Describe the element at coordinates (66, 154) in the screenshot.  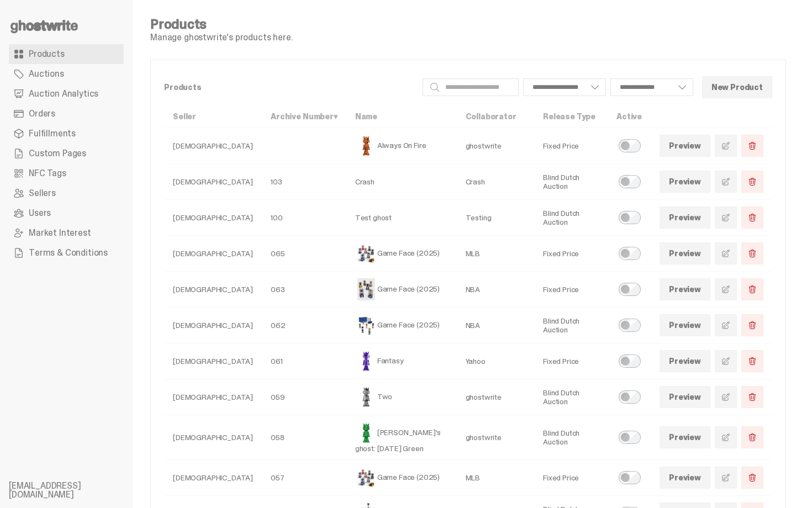
I see `a: Custom Pages` at that location.